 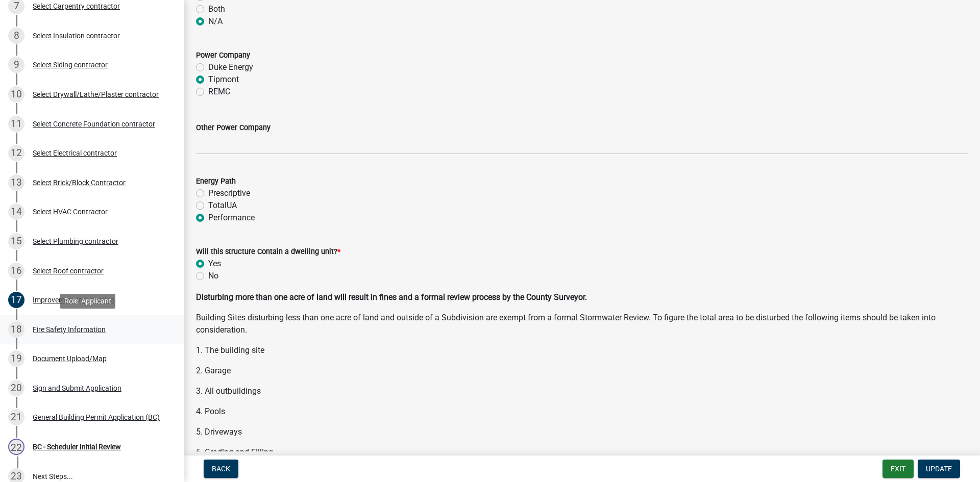 What do you see at coordinates (17, 65) in the screenshot?
I see `div: 9` at bounding box center [17, 65].